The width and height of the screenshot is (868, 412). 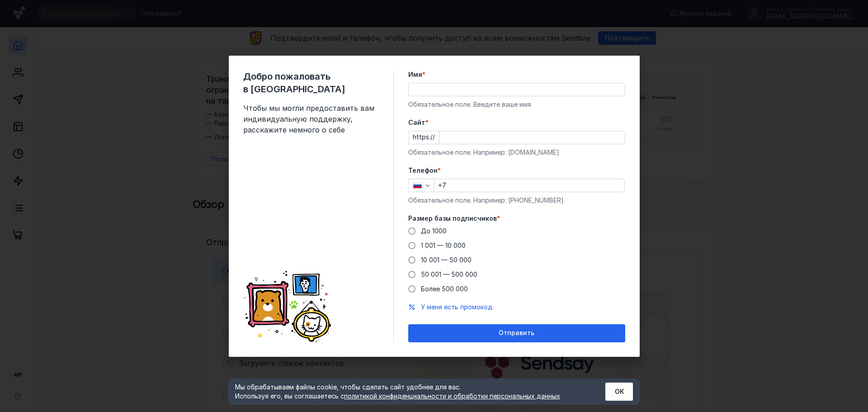 I want to click on button: Отправить, so click(x=517, y=334).